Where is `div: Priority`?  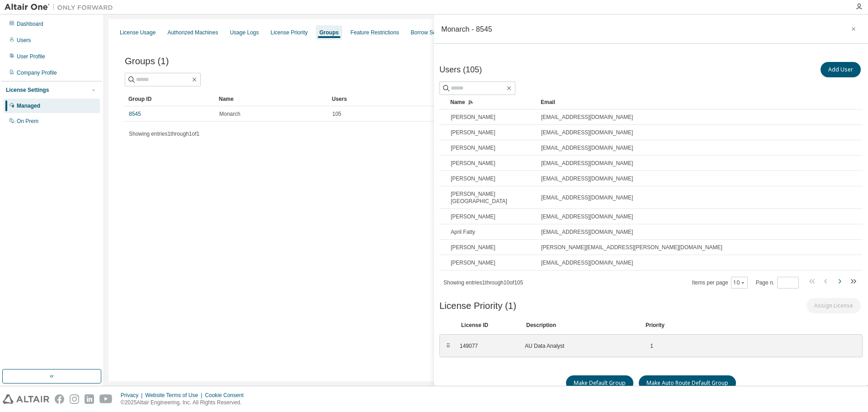 div: Priority is located at coordinates (655, 325).